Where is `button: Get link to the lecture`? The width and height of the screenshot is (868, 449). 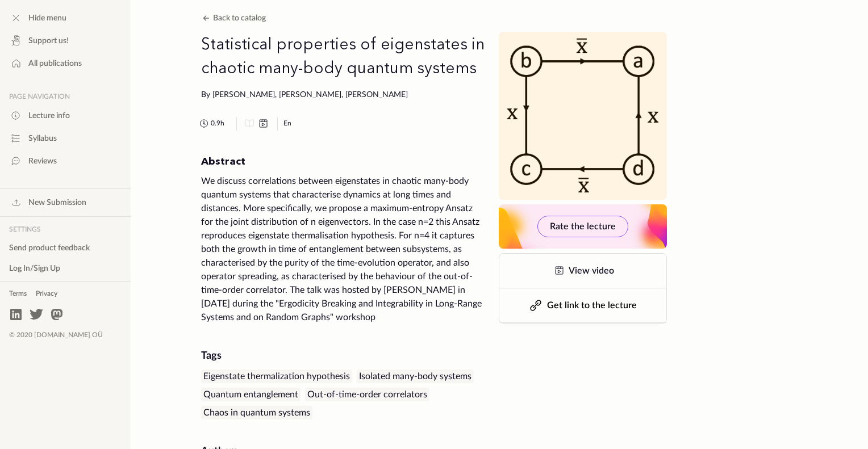
button: Get link to the lecture is located at coordinates (582, 306).